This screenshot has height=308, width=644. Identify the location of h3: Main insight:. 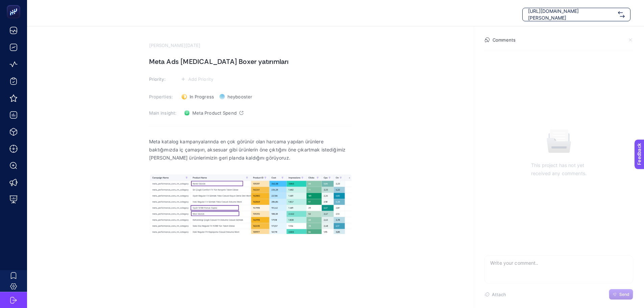
(163, 113).